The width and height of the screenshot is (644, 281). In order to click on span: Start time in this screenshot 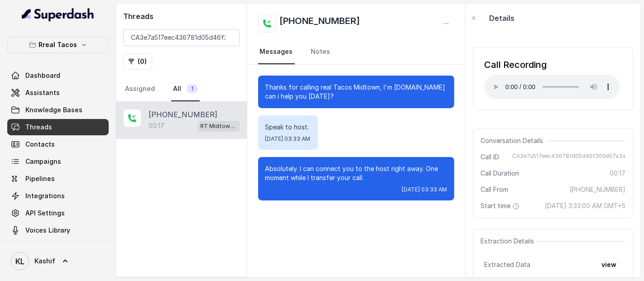, I will do `click(501, 206)`.